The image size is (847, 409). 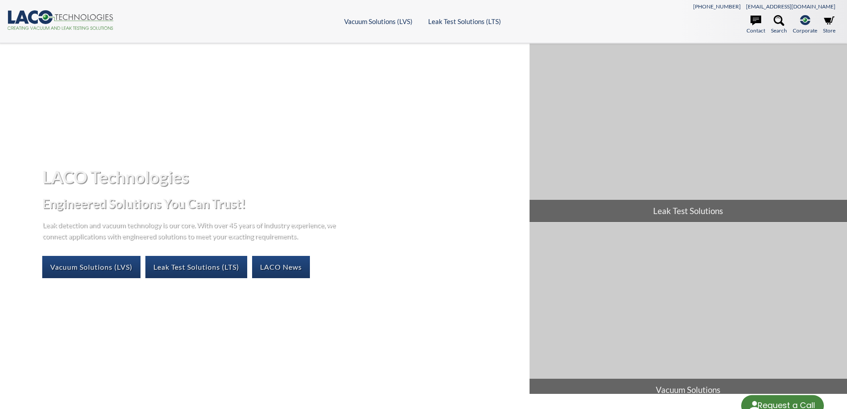 I want to click on a: Contact, so click(x=756, y=25).